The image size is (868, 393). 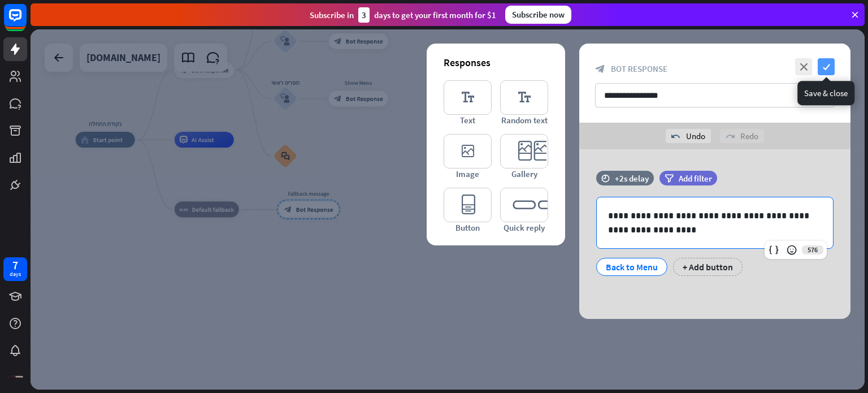 What do you see at coordinates (826, 67) in the screenshot?
I see `i: check` at bounding box center [826, 67].